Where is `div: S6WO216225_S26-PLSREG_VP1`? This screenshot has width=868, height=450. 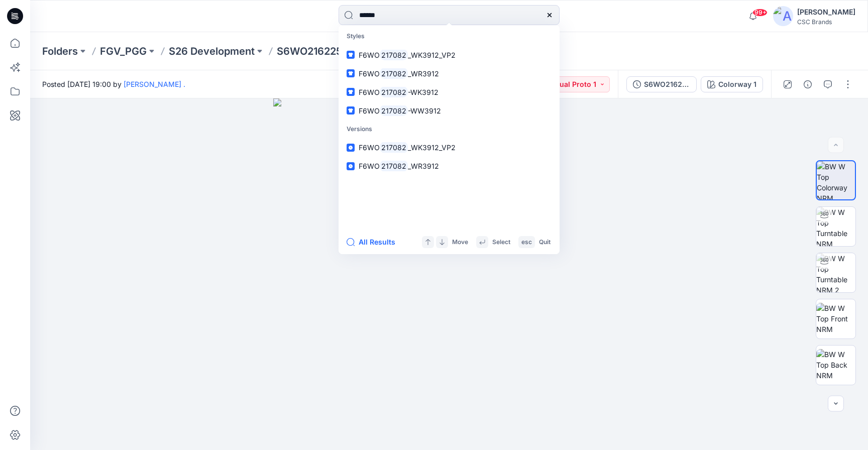 div: S6WO216225_S26-PLSREG_VP1 is located at coordinates (667, 85).